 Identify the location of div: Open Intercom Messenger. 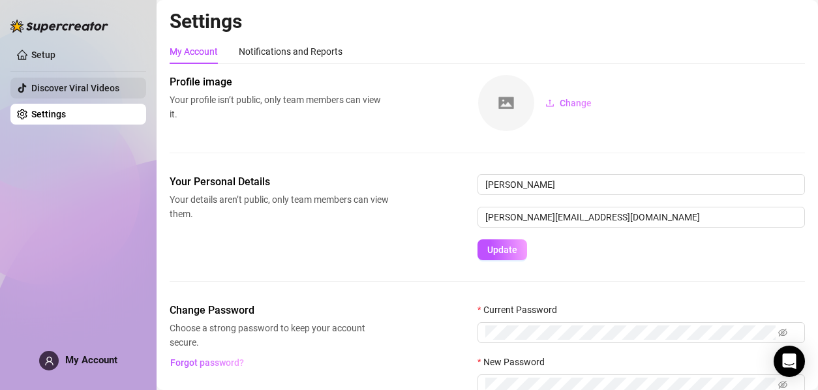
(790, 362).